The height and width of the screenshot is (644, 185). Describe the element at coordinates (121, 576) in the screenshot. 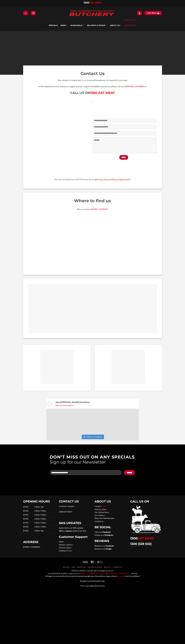

I see `font: permission` at that location.